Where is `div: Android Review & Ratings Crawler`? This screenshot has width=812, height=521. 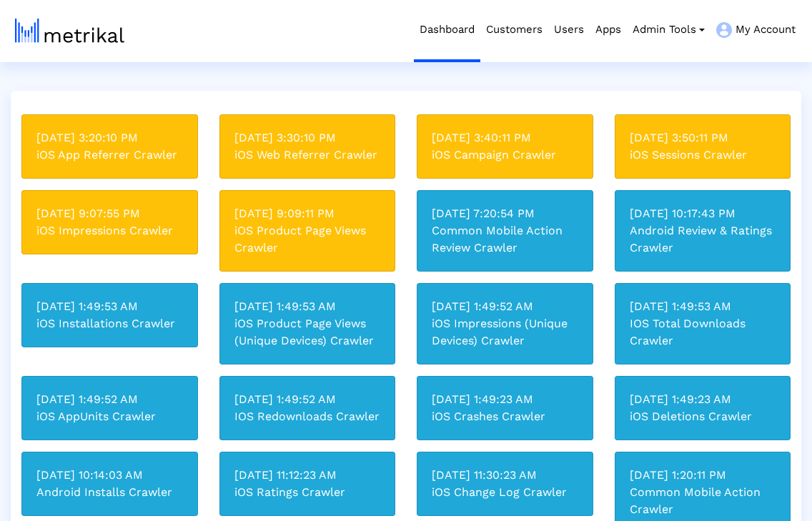 div: Android Review & Ratings Crawler is located at coordinates (703, 239).